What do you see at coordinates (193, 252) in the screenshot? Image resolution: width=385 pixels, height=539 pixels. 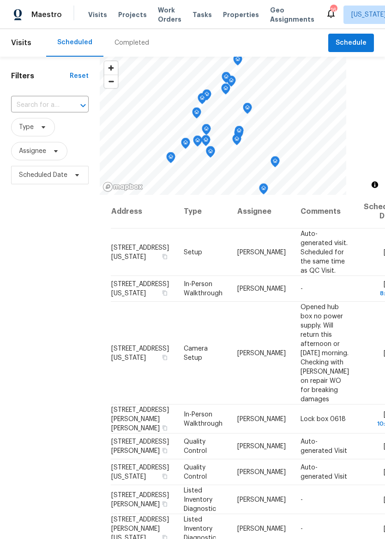 I see `span: Setup` at bounding box center [193, 252].